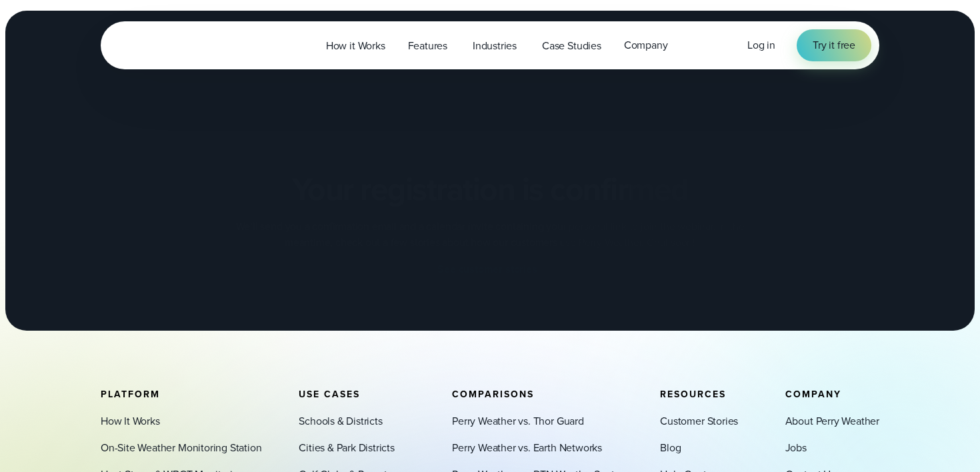 The height and width of the screenshot is (472, 980). Describe the element at coordinates (495, 46) in the screenshot. I see `span: Industries` at that location.